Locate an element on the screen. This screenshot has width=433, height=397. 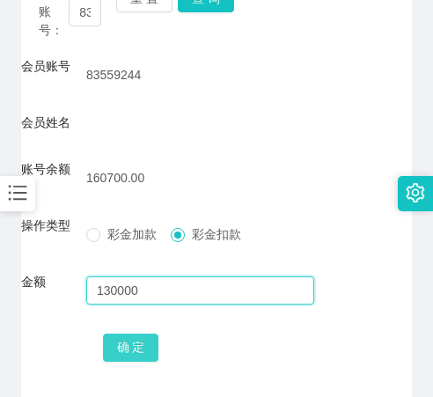
label: 操作类型 is located at coordinates (46, 225).